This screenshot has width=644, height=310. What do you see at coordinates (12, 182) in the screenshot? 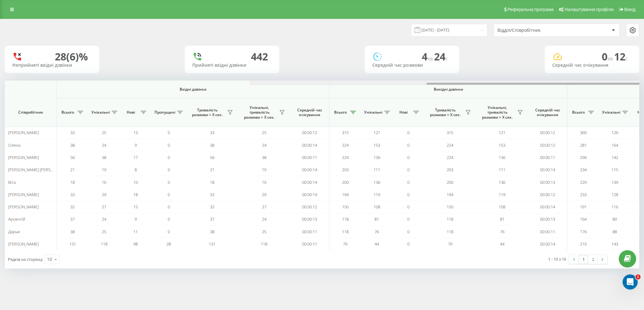
I see `span: Віта` at bounding box center [12, 182].